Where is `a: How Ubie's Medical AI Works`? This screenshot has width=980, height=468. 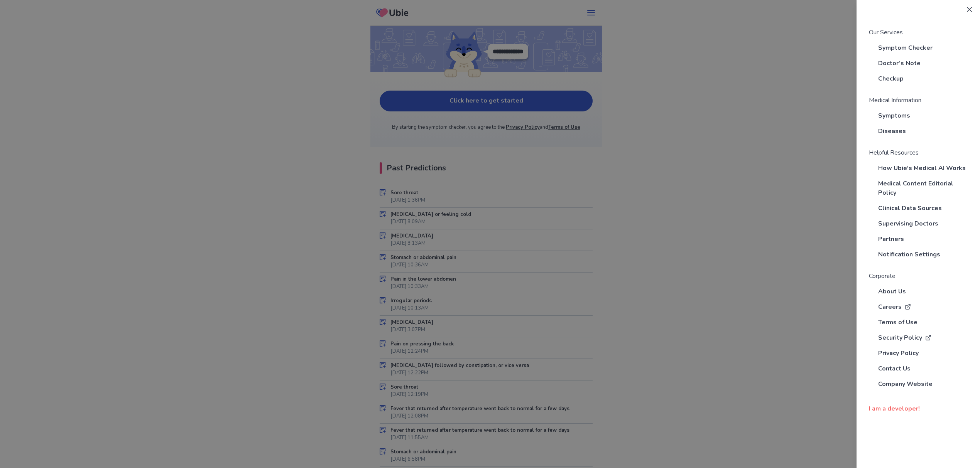
a: How Ubie's Medical AI Works is located at coordinates (922, 168).